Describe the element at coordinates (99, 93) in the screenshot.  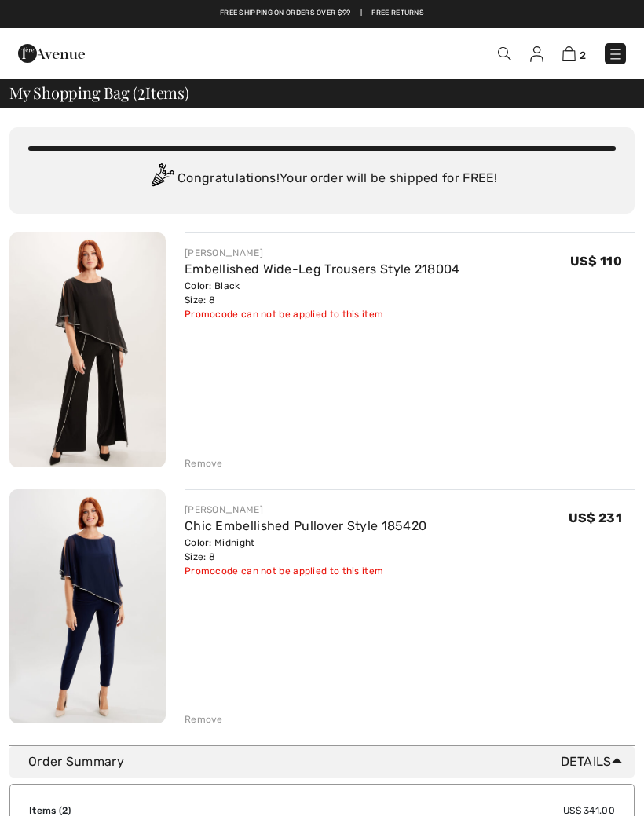
I see `span: My Shopping Bag ( Items)` at that location.